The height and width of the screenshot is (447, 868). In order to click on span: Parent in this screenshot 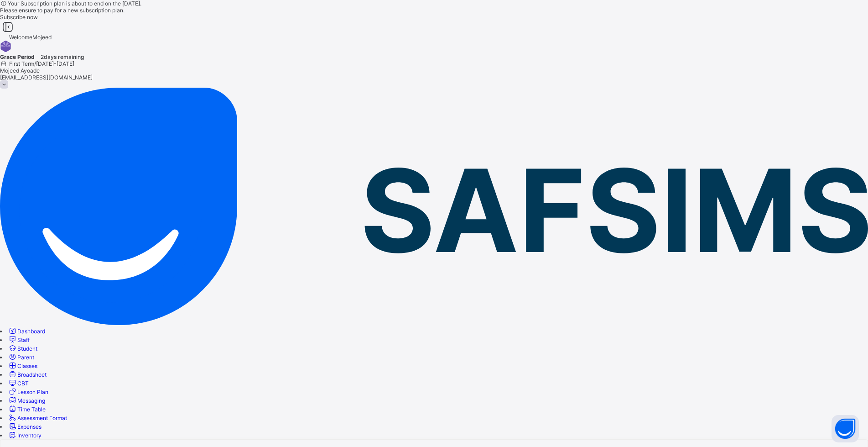, I will do `click(26, 357)`.